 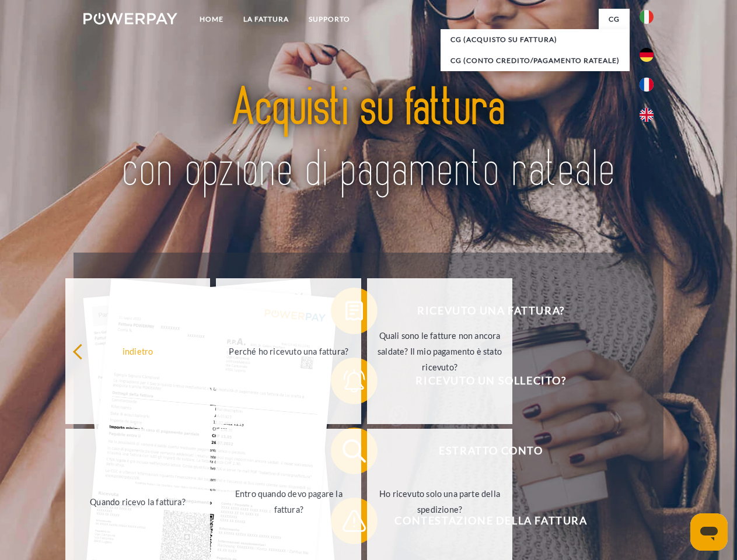 I want to click on a: Quali sono le fatture non ancora saldate? Il mio pagamento è stato ricevuto?, so click(x=440, y=351).